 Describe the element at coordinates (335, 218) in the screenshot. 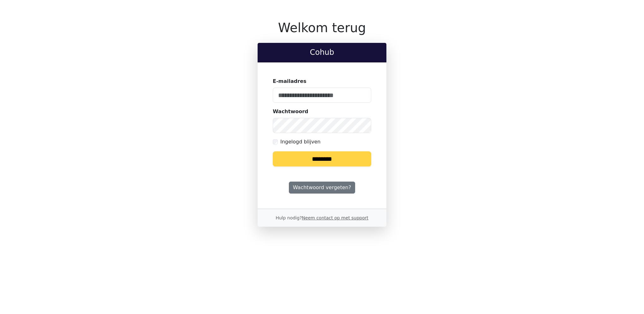

I see `a: Neem contact op met support` at that location.